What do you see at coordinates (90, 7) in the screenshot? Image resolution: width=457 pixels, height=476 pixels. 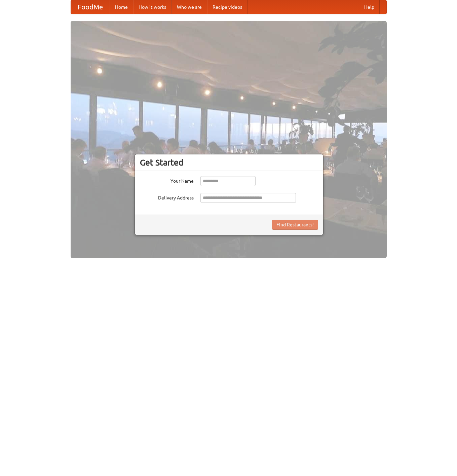 I see `a: FoodMe` at bounding box center [90, 7].